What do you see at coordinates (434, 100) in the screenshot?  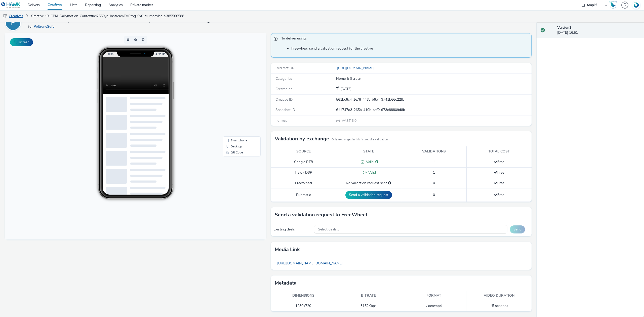 I see `div: 561bc6c4-1e78-446a-b6e4-3741b66c22fb` at bounding box center [434, 100].